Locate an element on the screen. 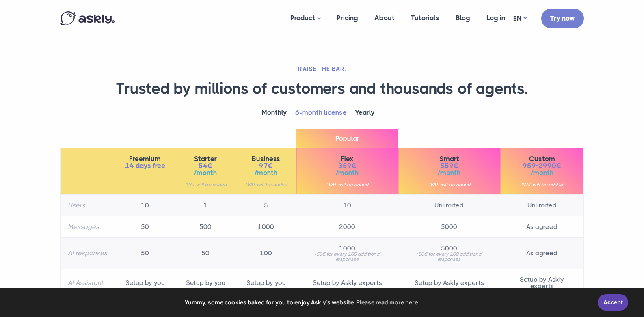 Image resolution: width=644 pixels, height=317 pixels. td: 1000 is located at coordinates (266, 227).